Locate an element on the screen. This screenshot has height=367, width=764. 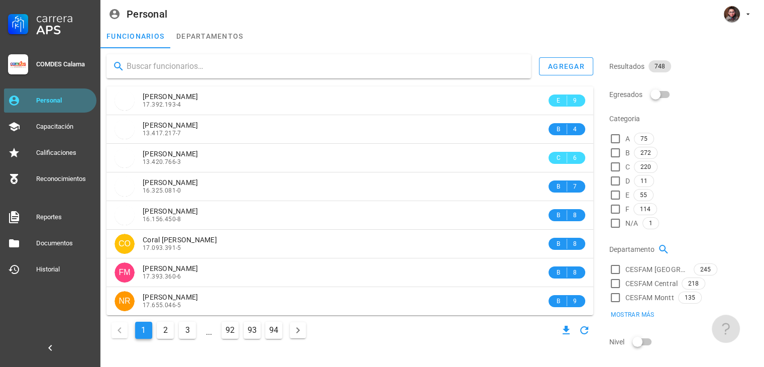
span: 218 is located at coordinates (693, 283).